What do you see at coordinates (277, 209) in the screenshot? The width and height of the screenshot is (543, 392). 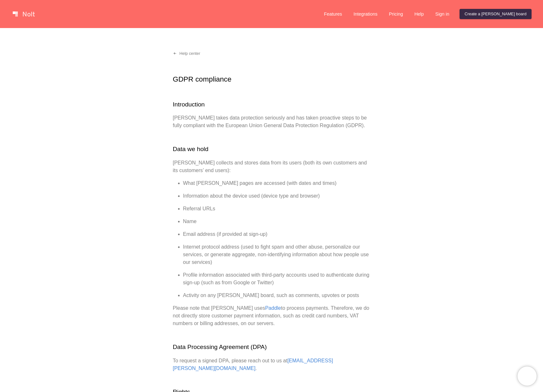 I see `li: Referral URLs` at bounding box center [277, 209].